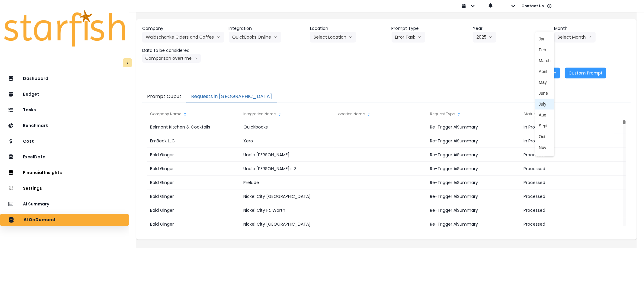 This screenshot has width=644, height=308. I want to click on span: Aug, so click(544, 115).